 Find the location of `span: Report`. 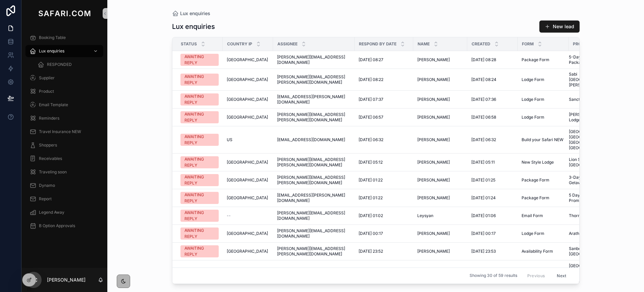

span: Report is located at coordinates (45, 199).